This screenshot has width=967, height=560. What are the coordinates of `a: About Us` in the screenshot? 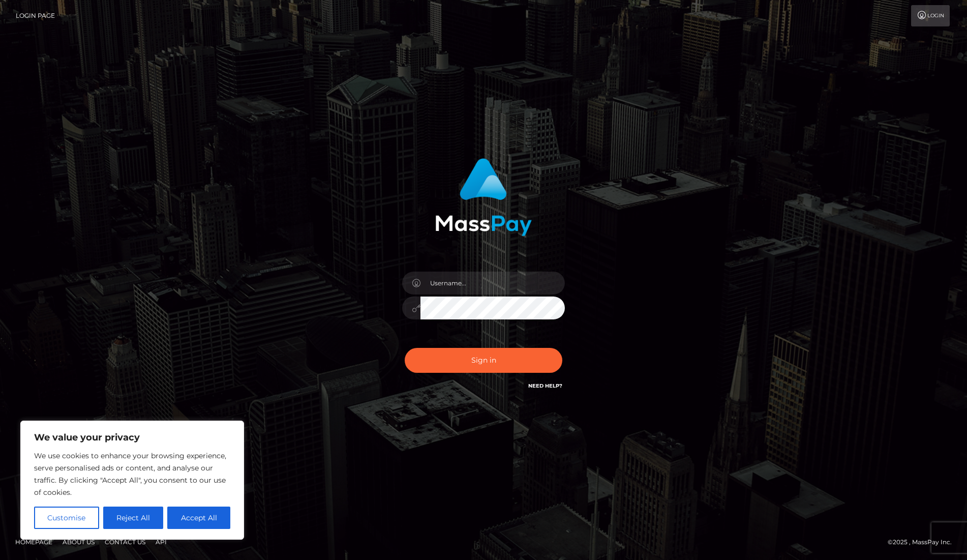 It's located at (78, 542).